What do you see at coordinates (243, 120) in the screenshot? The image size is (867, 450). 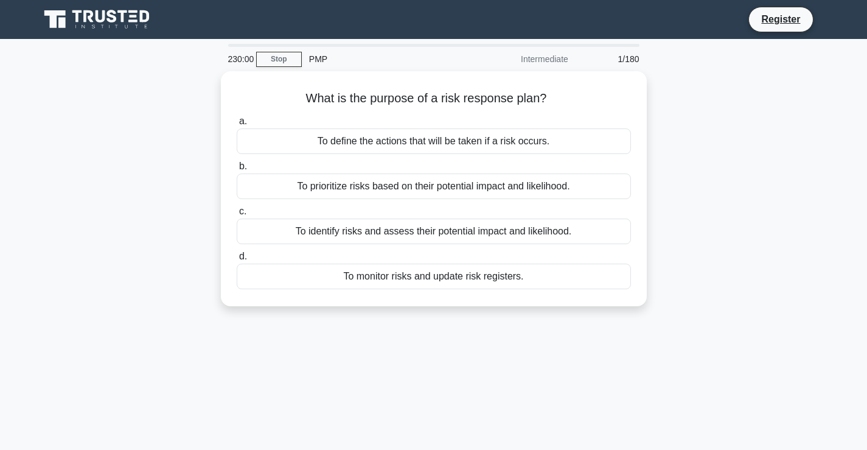 I see `span: a.` at bounding box center [243, 120].